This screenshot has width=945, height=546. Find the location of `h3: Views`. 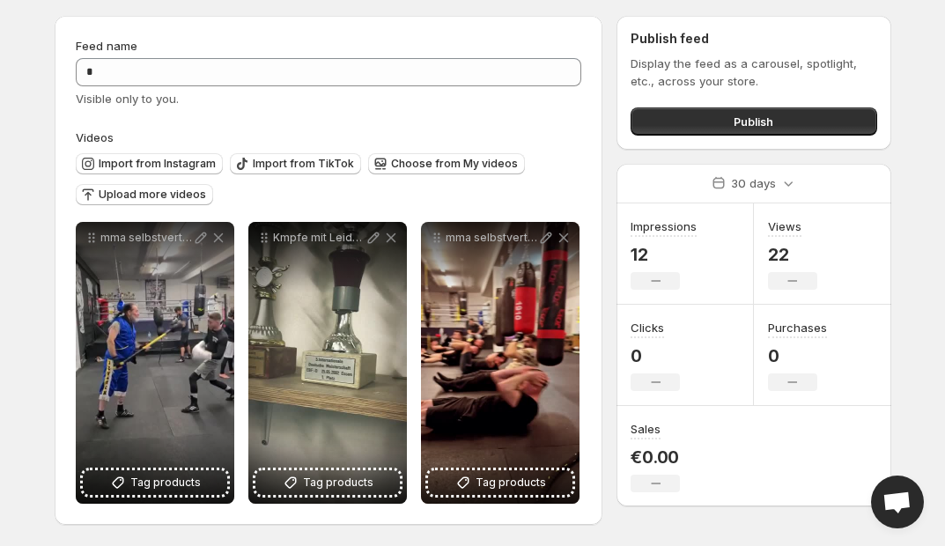

h3: Views is located at coordinates (785, 226).